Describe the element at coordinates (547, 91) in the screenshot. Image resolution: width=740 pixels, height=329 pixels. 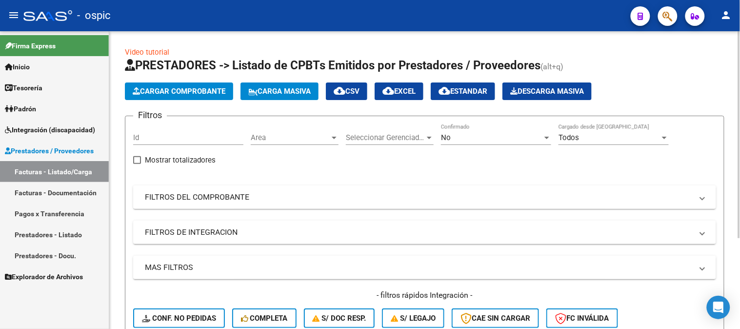
I see `span: Descarga Masiva` at that location.